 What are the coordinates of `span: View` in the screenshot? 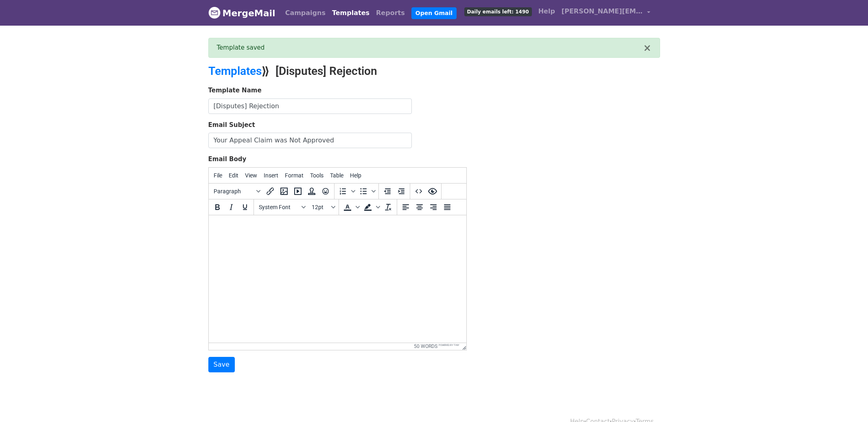 It's located at (251, 175).